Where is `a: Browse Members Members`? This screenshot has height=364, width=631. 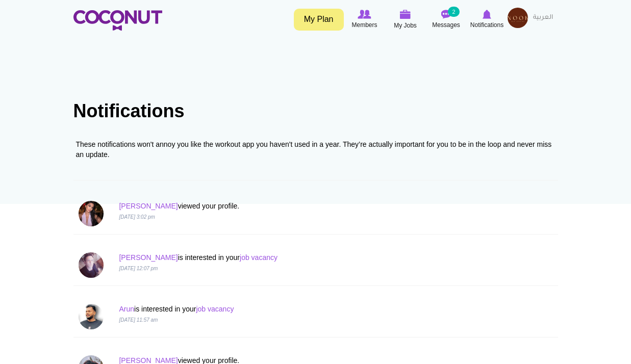 a: Browse Members Members is located at coordinates (365, 19).